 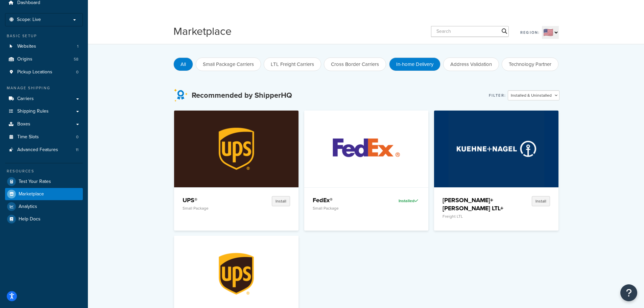 I want to click on a: Test Your Rates, so click(x=44, y=181).